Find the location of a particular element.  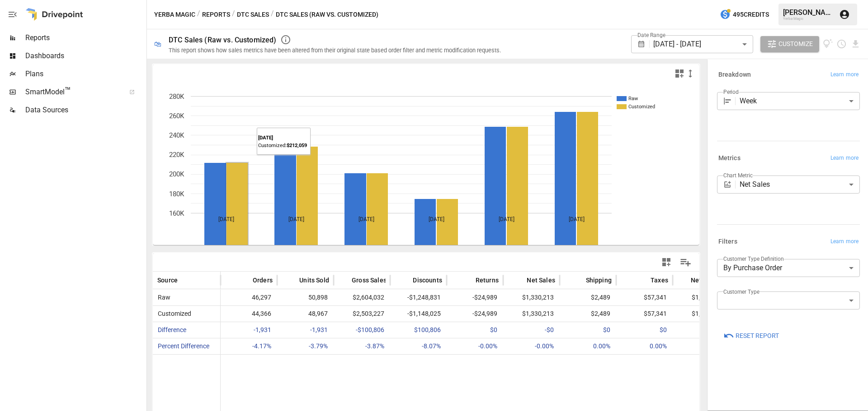

span: SmartModel is located at coordinates (72, 92).